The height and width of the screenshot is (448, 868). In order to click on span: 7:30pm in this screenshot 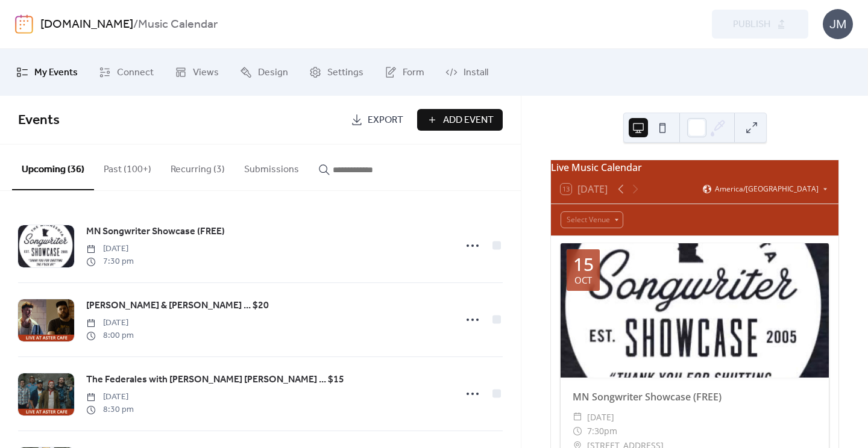, I will do `click(602, 431)`.